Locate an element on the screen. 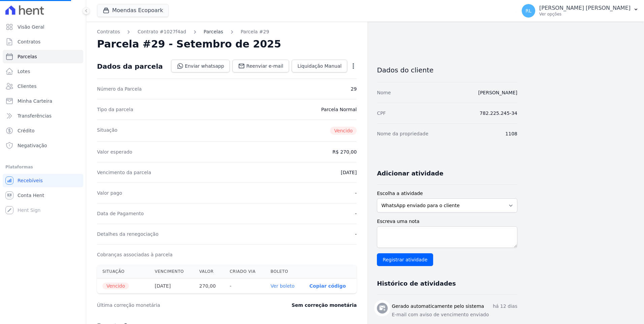  a: Clientes is located at coordinates (43, 86).